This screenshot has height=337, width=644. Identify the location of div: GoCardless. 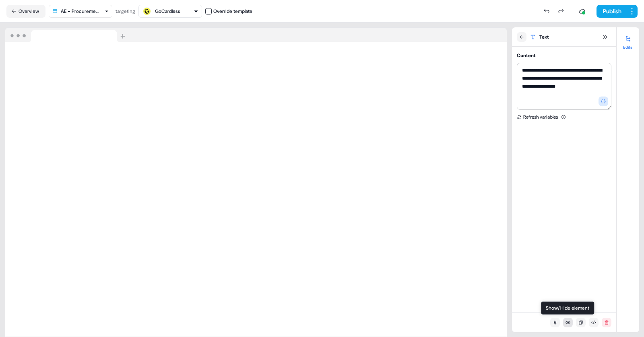
(168, 12).